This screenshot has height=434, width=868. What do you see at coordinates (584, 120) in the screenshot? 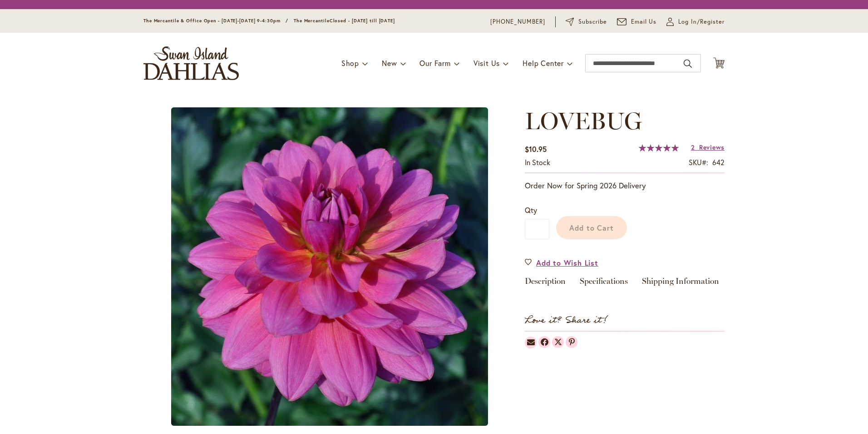
I see `span: LOVEBUG` at bounding box center [584, 120].